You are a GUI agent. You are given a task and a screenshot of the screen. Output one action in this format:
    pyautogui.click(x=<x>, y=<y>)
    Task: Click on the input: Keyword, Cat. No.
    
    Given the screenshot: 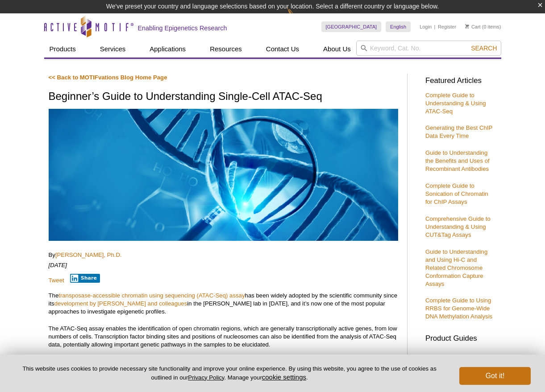 What is the action you would take?
    pyautogui.click(x=429, y=48)
    